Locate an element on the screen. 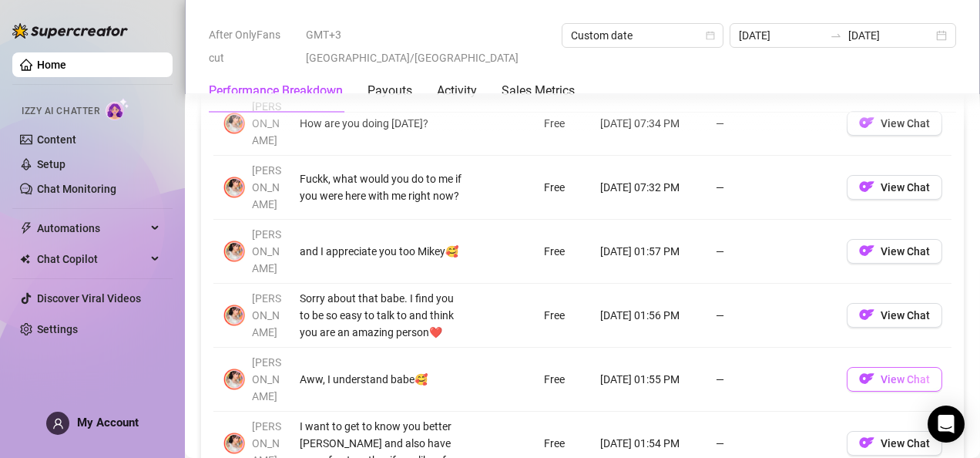  div: Open Intercom Messenger is located at coordinates (946, 424).